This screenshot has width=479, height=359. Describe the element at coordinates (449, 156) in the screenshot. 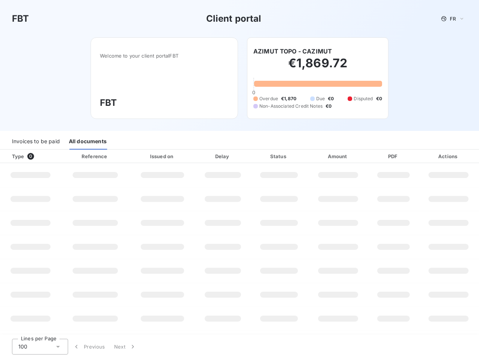

I see `div: Actions` at that location.